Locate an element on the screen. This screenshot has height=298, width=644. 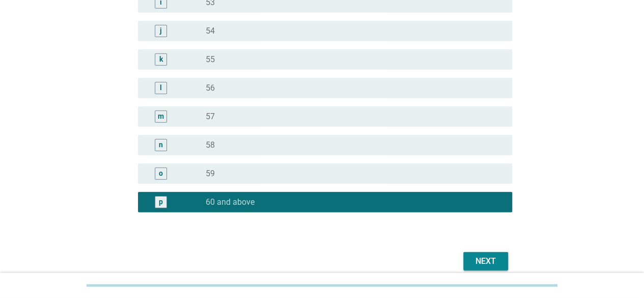
div: j is located at coordinates (161, 31).